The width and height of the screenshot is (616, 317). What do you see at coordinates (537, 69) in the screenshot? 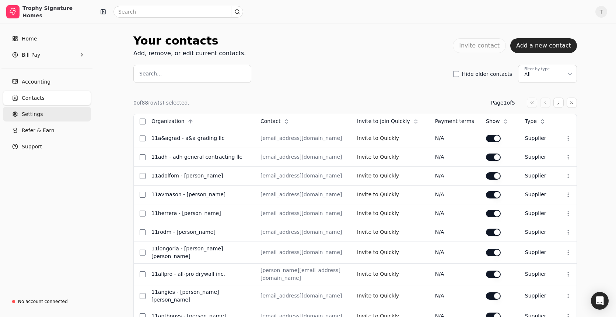
I see `div: Filter by type` at bounding box center [537, 69].